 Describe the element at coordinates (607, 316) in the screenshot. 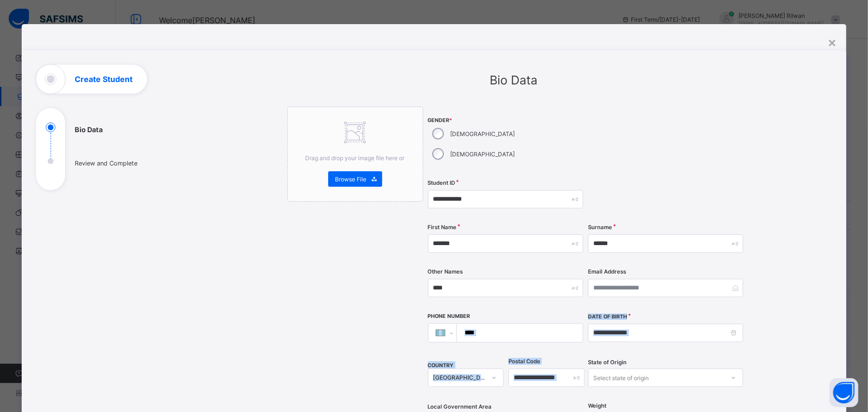

I see `label: Date of Birth` at that location.